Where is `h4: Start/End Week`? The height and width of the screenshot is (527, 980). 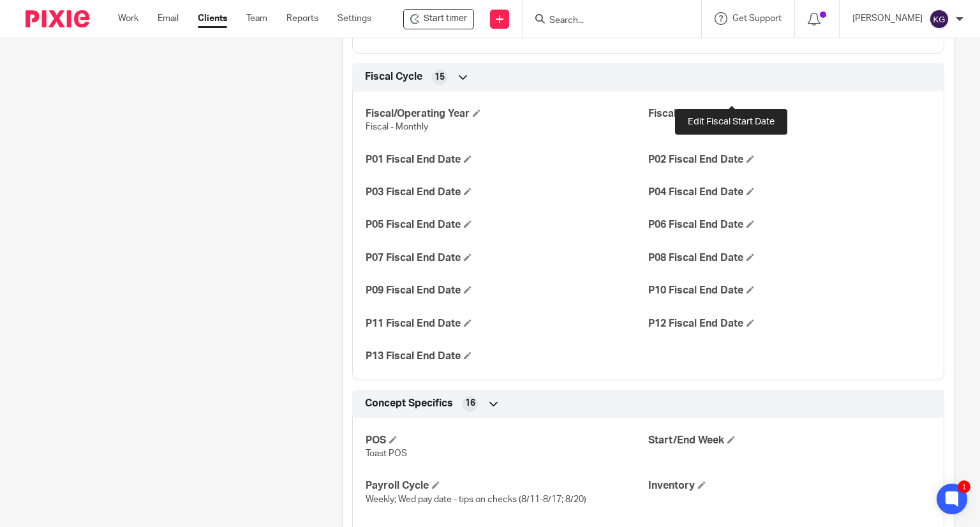 h4: Start/End Week is located at coordinates (790, 440).